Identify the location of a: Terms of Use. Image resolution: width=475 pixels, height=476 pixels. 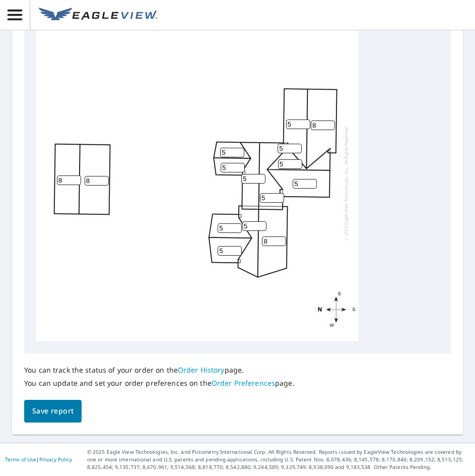
(21, 460).